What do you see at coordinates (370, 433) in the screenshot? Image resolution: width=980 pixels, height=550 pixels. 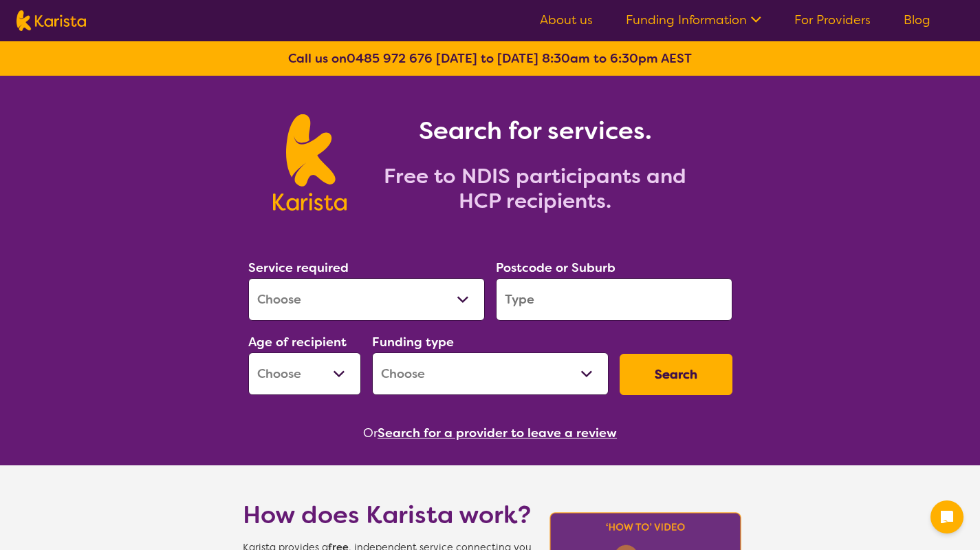 I see `span: Or` at bounding box center [370, 433].